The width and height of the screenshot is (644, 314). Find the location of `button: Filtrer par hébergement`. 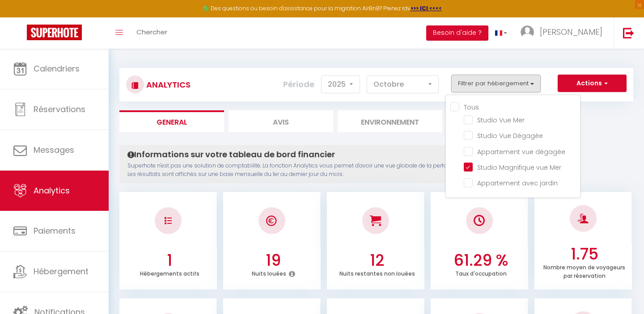

button: Filtrer par hébergement is located at coordinates (496, 84).